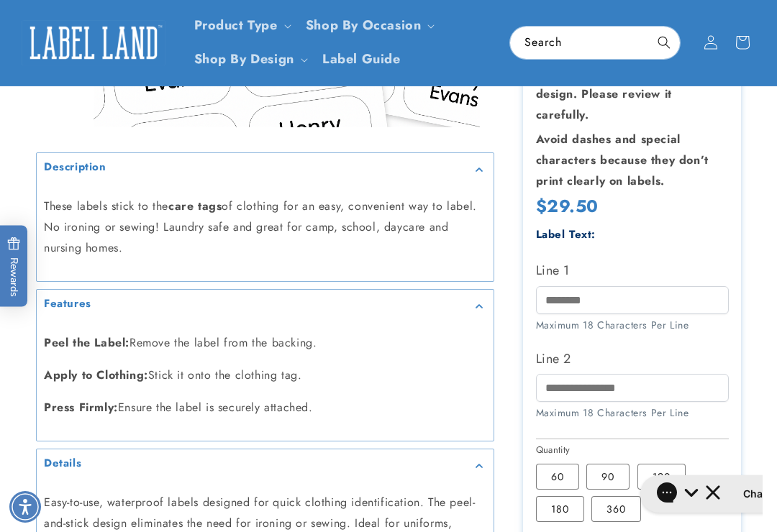  Describe the element at coordinates (264, 376) in the screenshot. I see `p: Stick it onto the clothing tag.` at that location.